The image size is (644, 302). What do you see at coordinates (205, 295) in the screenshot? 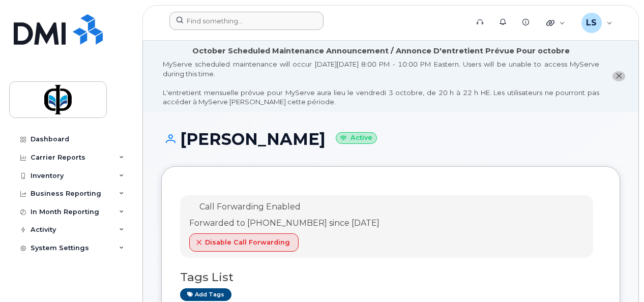
I see `a: Add tags` at bounding box center [205, 295].